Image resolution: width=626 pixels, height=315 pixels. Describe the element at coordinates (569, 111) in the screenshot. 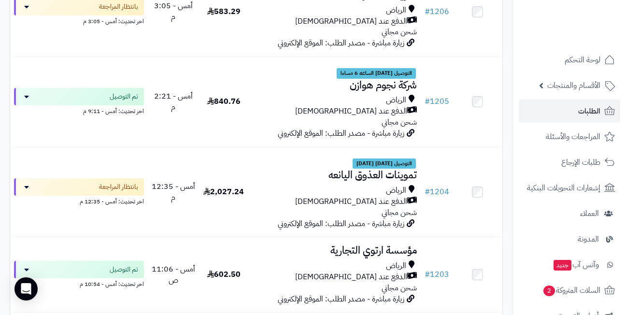

I see `a: الطلبات` at that location.